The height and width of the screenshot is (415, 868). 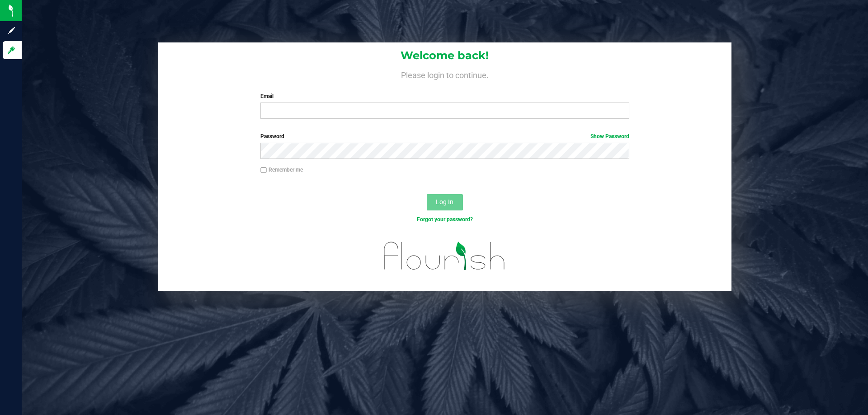 I want to click on button: Log In, so click(x=445, y=202).